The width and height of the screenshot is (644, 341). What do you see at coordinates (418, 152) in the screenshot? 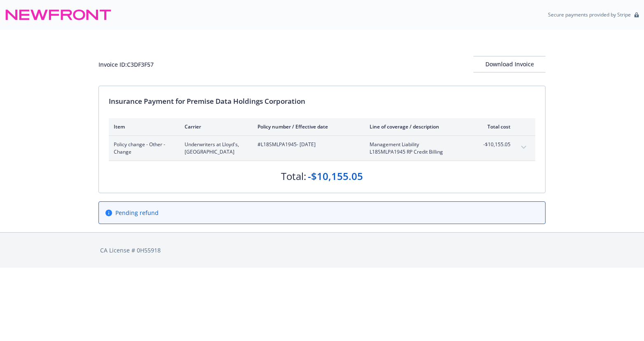
I see `span: L18SMLPA1945 RP Credit Billing` at bounding box center [418, 152].